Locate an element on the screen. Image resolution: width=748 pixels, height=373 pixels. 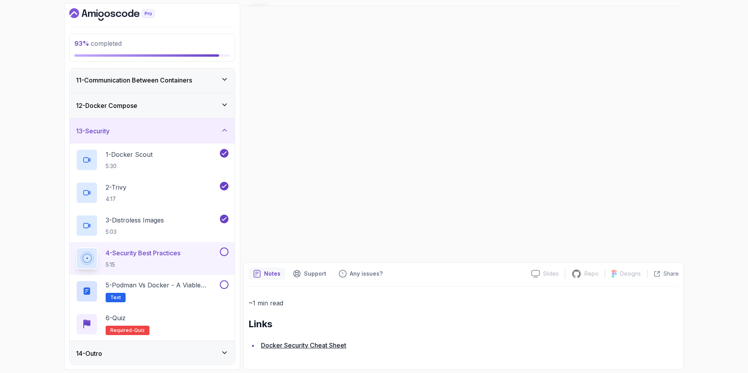
p: Designs is located at coordinates (630, 274).